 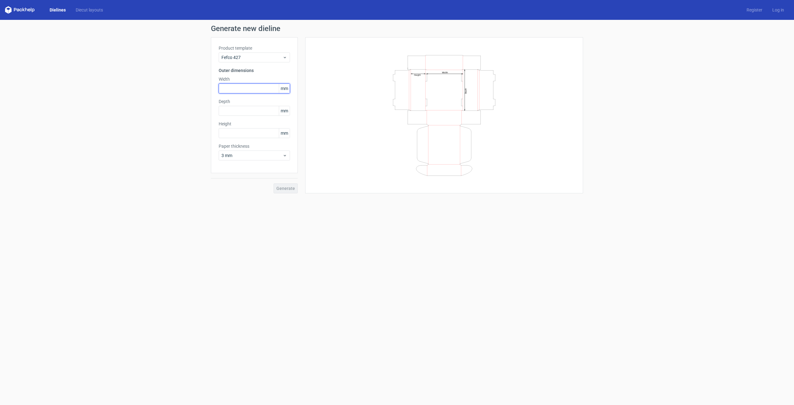 What do you see at coordinates (89, 10) in the screenshot?
I see `a: Diecut layouts` at bounding box center [89, 10].